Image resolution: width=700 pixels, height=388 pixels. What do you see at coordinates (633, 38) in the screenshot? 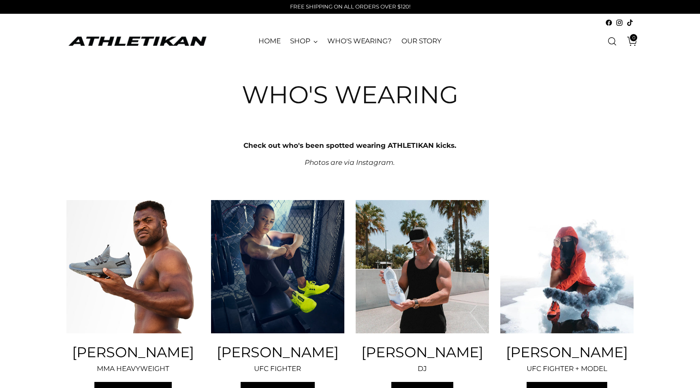
I see `span: 0` at bounding box center [633, 38].